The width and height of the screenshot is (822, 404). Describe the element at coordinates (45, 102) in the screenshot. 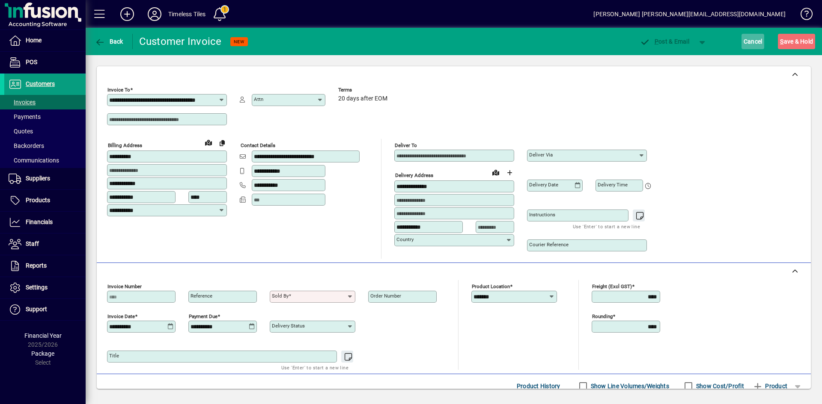

I see `a: Invoices` at that location.